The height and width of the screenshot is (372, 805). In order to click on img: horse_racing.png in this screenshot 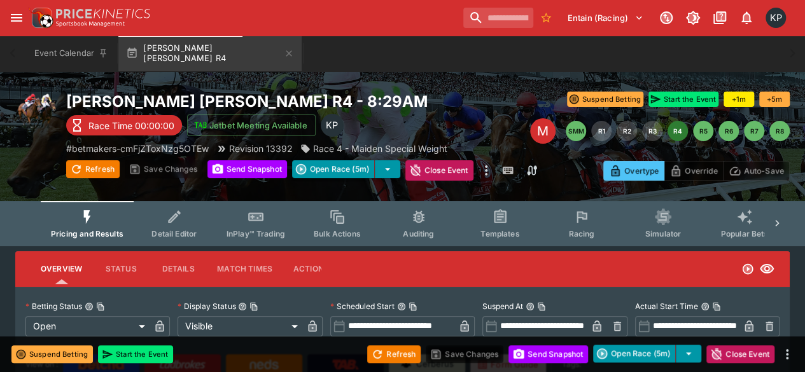, I will do `click(36, 112)`.